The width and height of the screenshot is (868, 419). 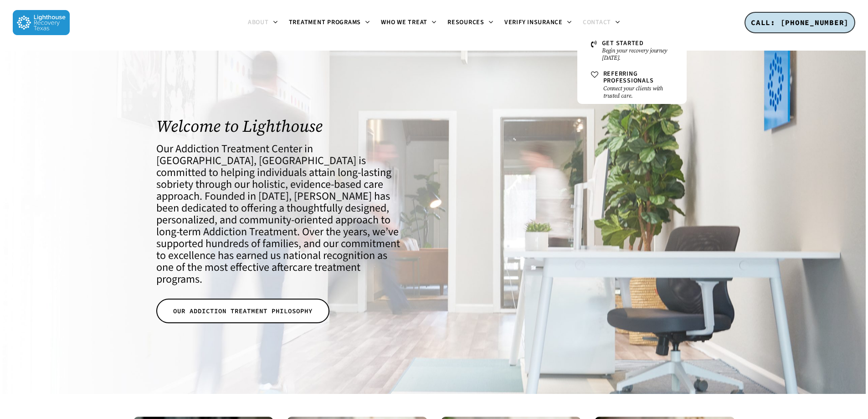 I want to click on span: OUR ADDICTION TREATMENT PHILOSOPHY, so click(x=243, y=311).